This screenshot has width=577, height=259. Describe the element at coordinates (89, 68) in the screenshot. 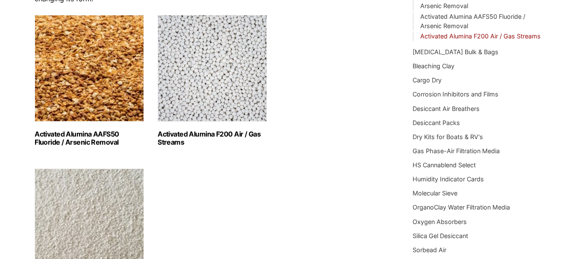

I see `img: Activated Alumina AAFS50 Fluoride / Arsenic Removal` at that location.